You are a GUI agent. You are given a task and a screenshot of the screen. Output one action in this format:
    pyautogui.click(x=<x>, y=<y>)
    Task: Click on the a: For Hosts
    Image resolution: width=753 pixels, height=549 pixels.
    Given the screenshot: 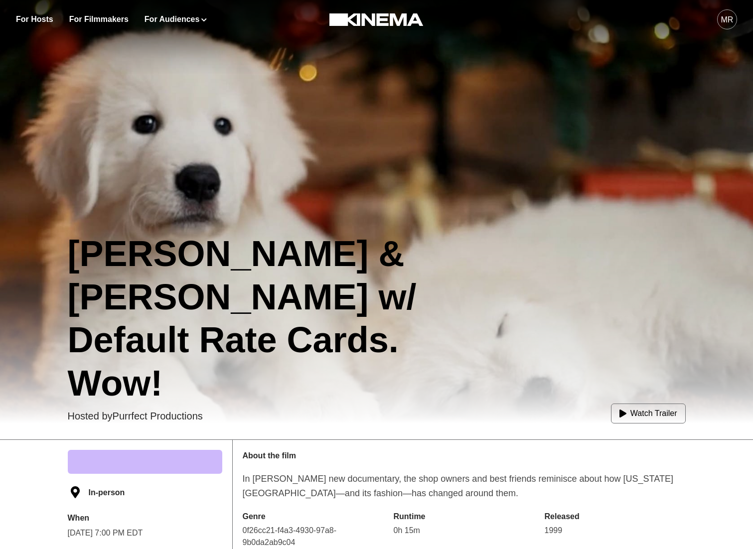 What is the action you would take?
    pyautogui.click(x=34, y=19)
    